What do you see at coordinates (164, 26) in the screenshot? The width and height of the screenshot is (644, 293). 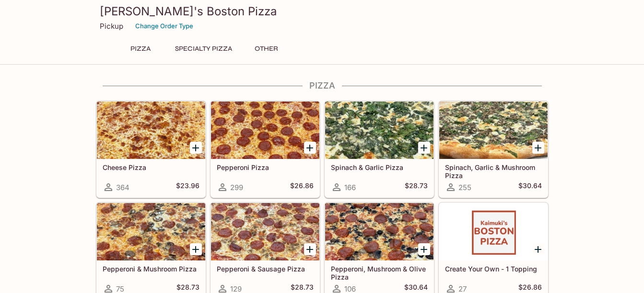 I see `button: Change Order Type` at bounding box center [164, 26].